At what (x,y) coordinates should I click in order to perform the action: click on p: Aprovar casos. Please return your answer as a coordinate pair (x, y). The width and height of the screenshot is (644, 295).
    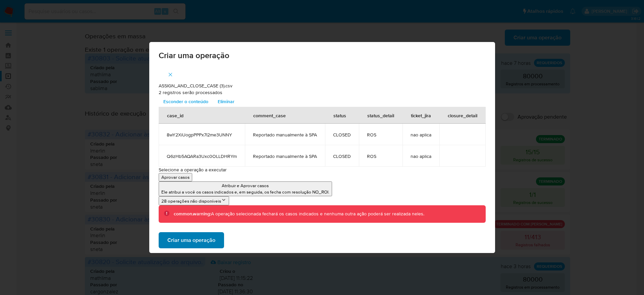
    Looking at the image, I should click on (176, 177).